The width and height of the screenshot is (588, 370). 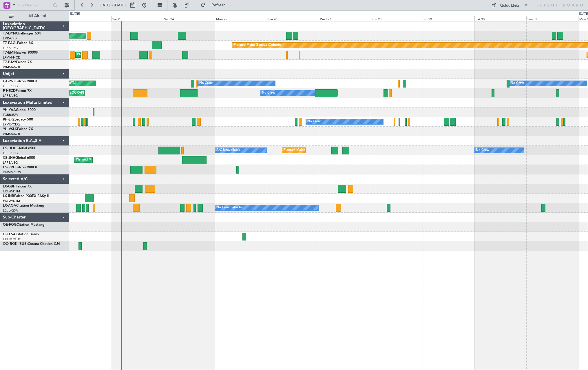 What do you see at coordinates (23, 206) in the screenshot?
I see `a: LX-AOACitation Mustang` at bounding box center [23, 206].